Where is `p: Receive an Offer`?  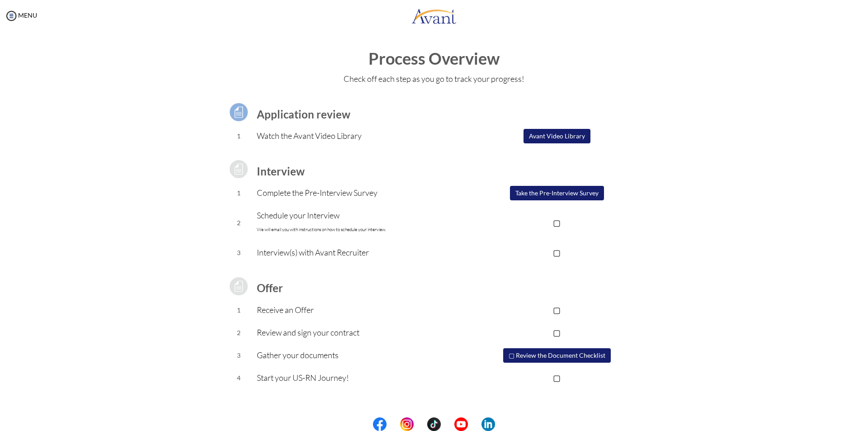 p: Receive an Offer is located at coordinates (361, 310).